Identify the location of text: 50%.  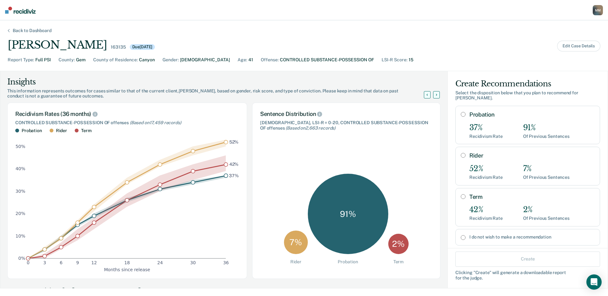
(20, 147).